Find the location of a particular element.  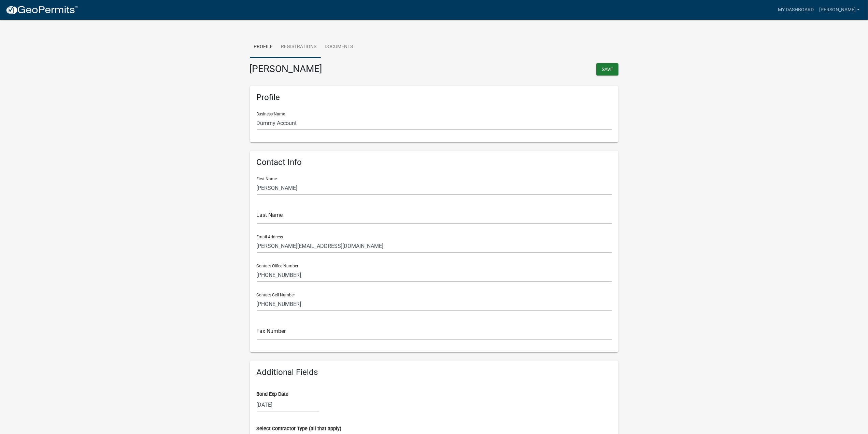

h6: Additional Fields is located at coordinates (434, 372).